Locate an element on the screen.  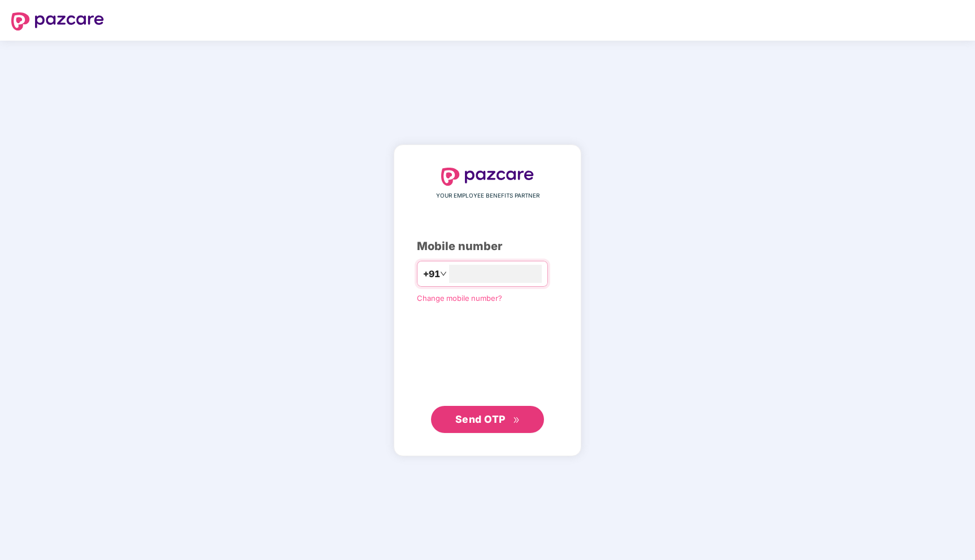
span: YOUR EMPLOYEE BENEFITS PARTNER is located at coordinates (487, 196).